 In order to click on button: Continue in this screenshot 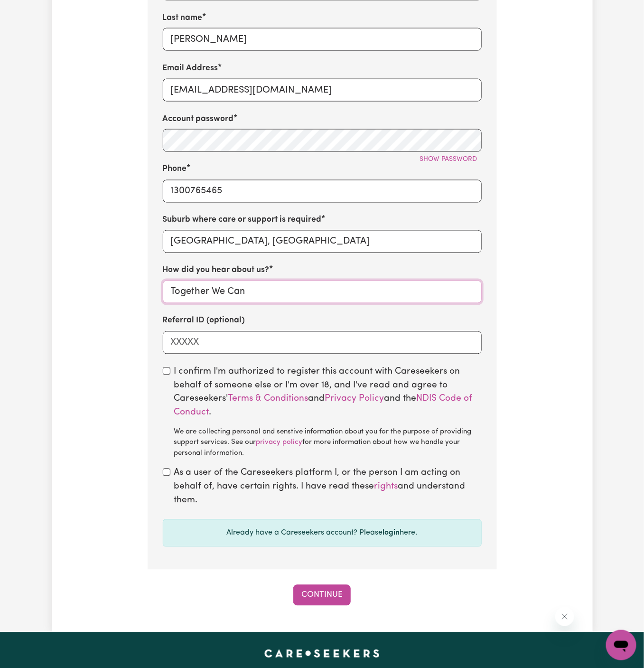, I will do `click(322, 595)`.